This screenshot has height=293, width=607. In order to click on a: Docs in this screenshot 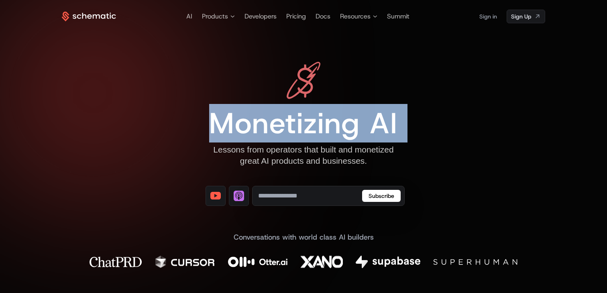, I will do `click(323, 16)`.